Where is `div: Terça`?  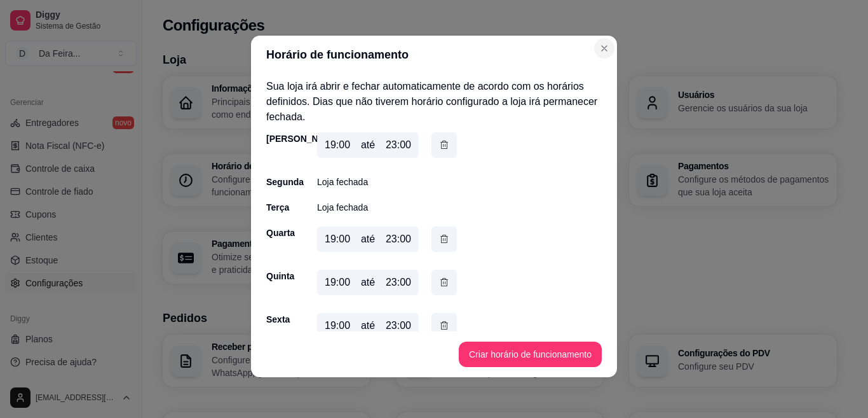 div: Terça is located at coordinates (279, 207).